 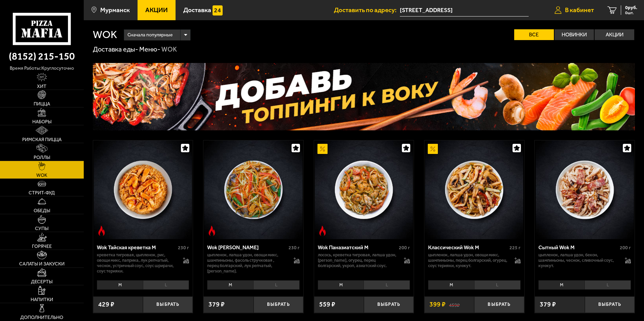 I want to click on span: Салаты и закуски, so click(x=42, y=264).